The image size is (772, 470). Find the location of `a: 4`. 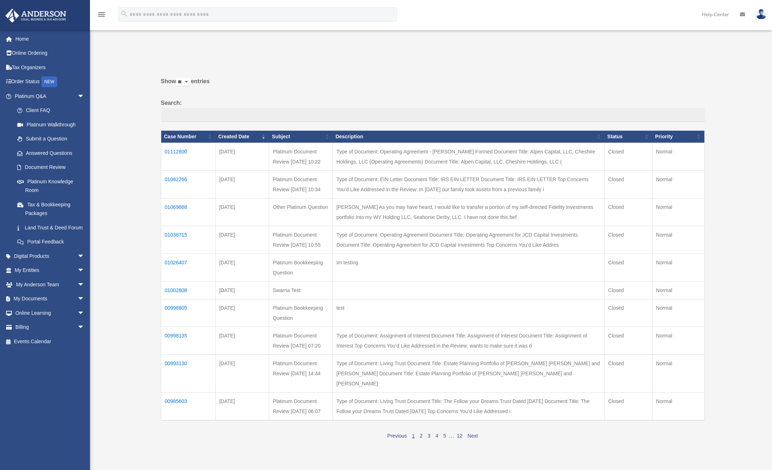

a: 4 is located at coordinates (437, 436).